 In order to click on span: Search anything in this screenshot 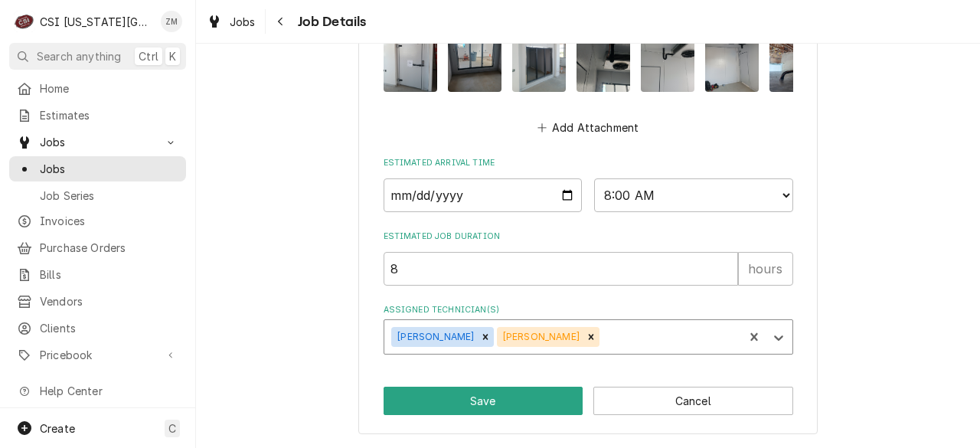, I will do `click(79, 56)`.